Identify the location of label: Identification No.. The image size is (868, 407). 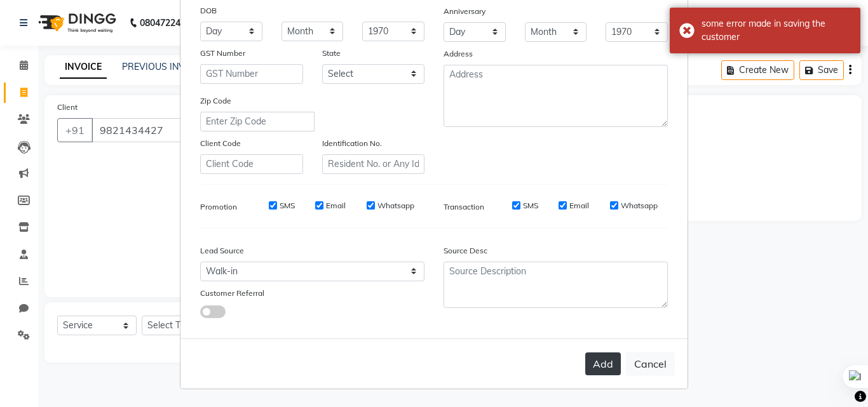
(352, 144).